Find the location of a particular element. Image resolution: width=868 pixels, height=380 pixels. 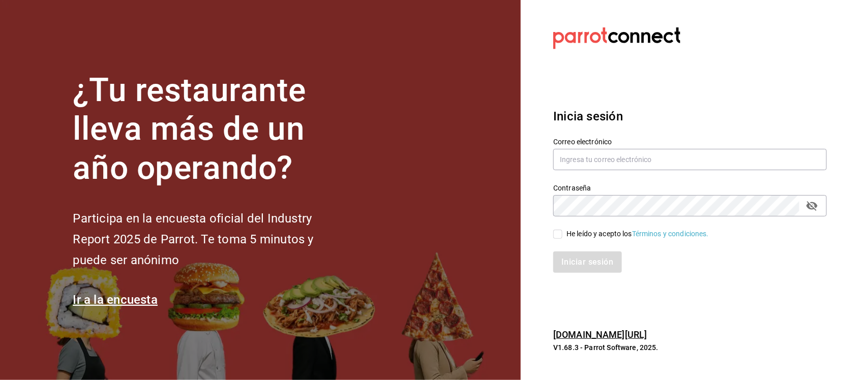

label: Contraseña is located at coordinates (690, 188).